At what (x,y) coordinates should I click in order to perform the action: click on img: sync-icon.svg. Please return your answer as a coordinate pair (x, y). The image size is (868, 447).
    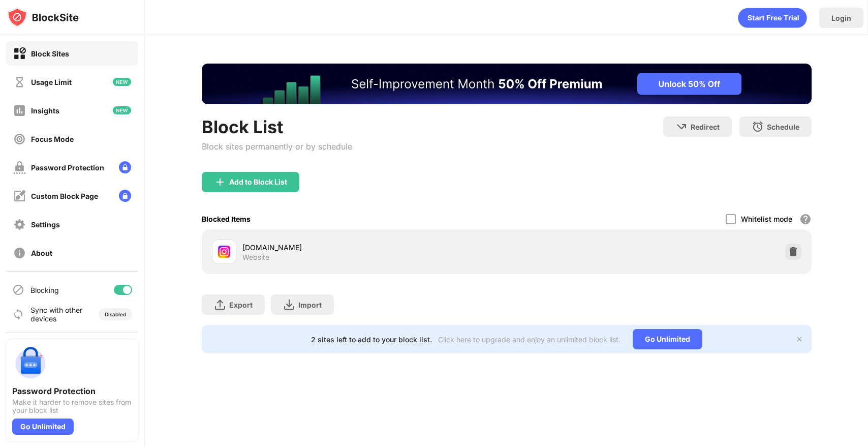
    Looking at the image, I should click on (18, 314).